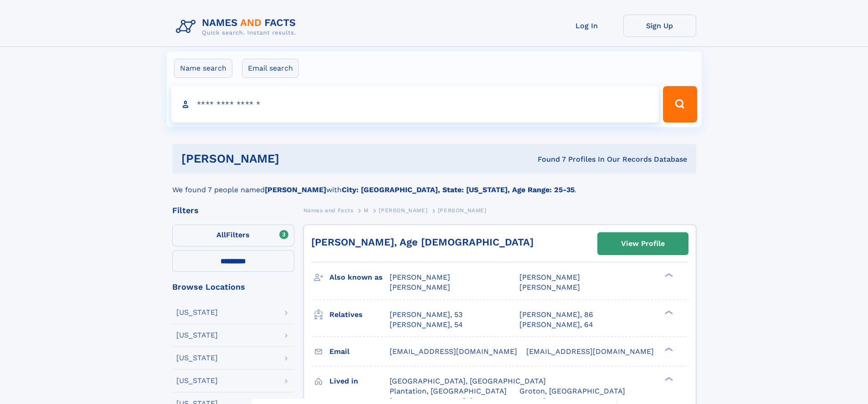  What do you see at coordinates (680, 105) in the screenshot?
I see `button: Search Button` at bounding box center [680, 105].